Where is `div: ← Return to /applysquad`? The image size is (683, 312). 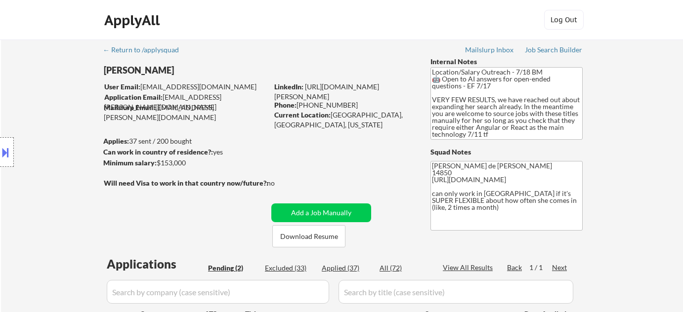
div: ← Return to /applysquad is located at coordinates (145, 50).